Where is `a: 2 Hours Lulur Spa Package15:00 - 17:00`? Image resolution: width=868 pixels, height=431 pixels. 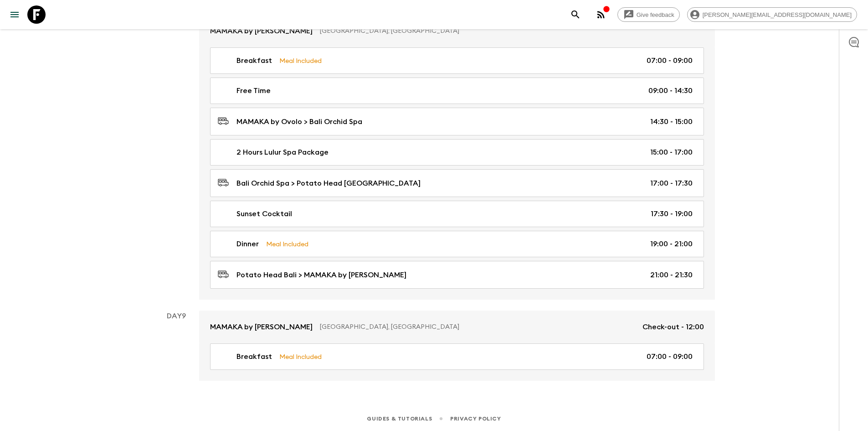
a: 2 Hours Lulur Spa Package15:00 - 17:00 is located at coordinates (457, 152).